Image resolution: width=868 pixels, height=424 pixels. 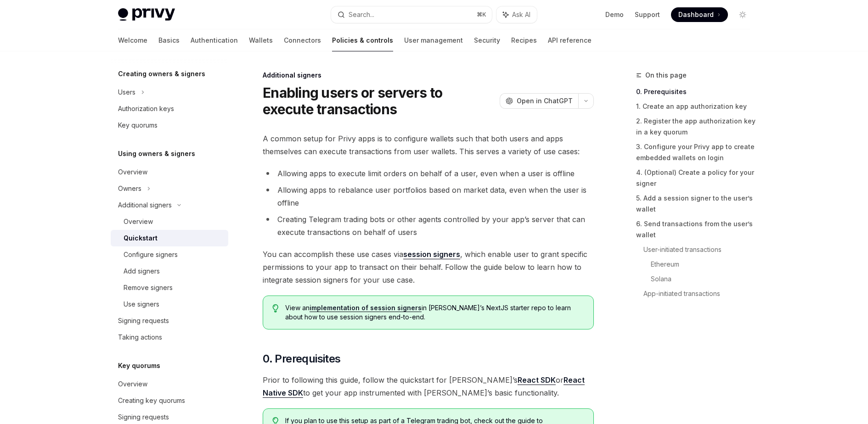 I want to click on a: 0. Prerequisites, so click(x=697, y=92).